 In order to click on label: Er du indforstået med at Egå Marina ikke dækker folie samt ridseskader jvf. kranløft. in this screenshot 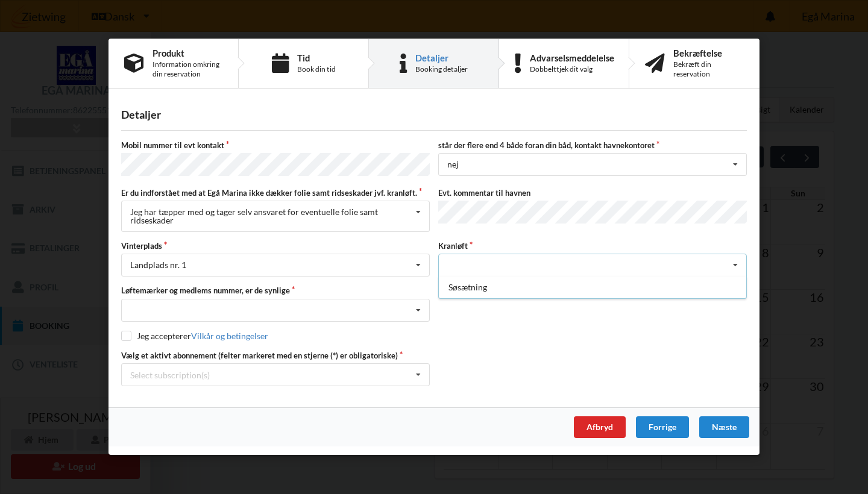, I will do `click(275, 193)`.